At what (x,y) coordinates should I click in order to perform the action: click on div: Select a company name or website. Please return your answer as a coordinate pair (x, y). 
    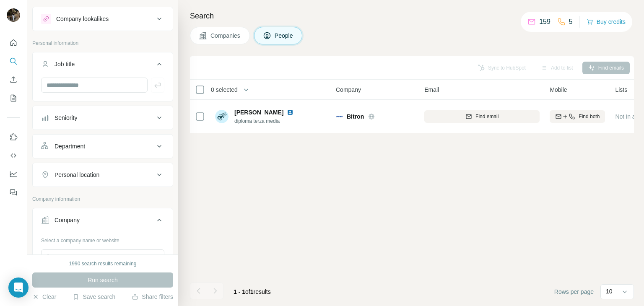
    Looking at the image, I should click on (103, 239).